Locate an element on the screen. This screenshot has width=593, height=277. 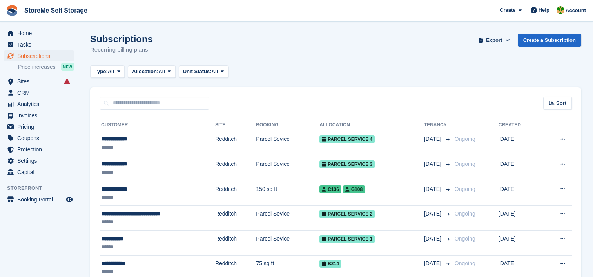
span: C136 is located at coordinates (330, 190).